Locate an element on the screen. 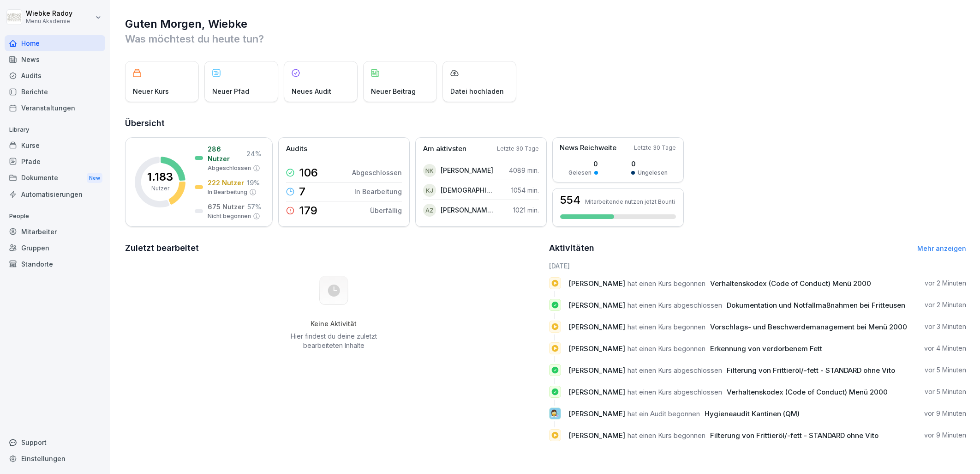 The height and width of the screenshot is (474, 980). p: 4089 min. is located at coordinates (524, 170).